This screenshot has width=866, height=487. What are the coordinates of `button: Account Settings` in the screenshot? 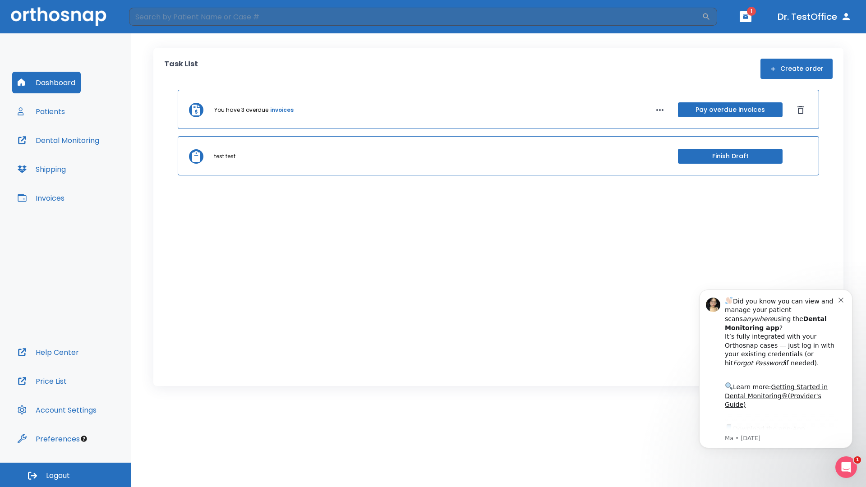 It's located at (57, 410).